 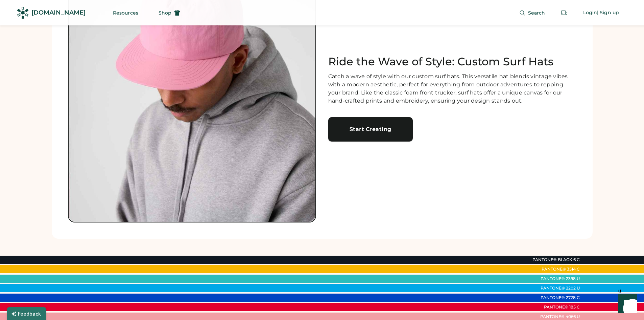 What do you see at coordinates (23, 12) in the screenshot?
I see `img: Rendered Logo - Screens` at bounding box center [23, 12].